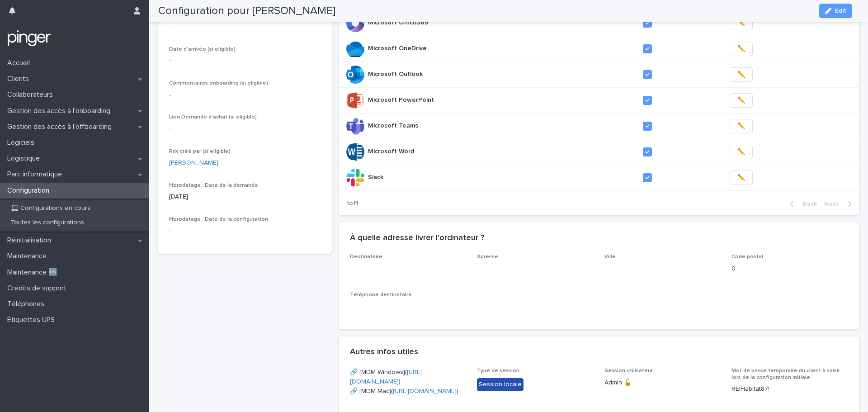 The width and height of the screenshot is (868, 412). I want to click on button: Next, so click(839, 204).